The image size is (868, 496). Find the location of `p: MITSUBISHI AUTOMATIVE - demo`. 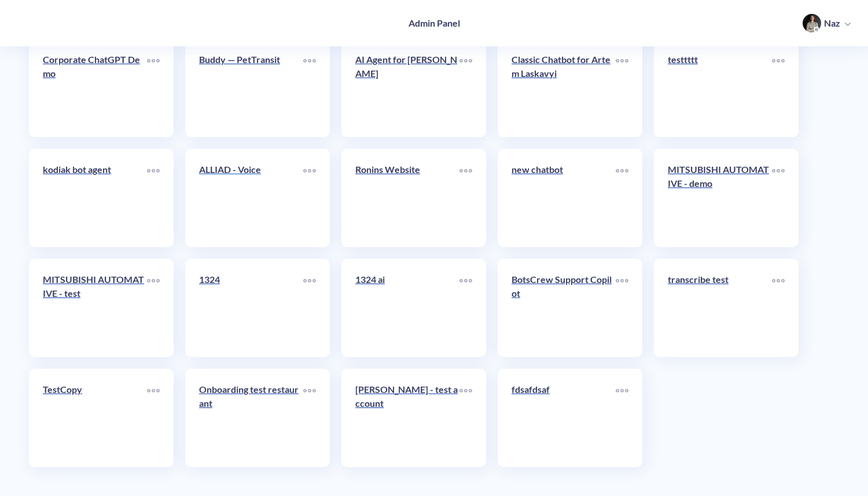

p: MITSUBISHI AUTOMATIVE - demo is located at coordinates (720, 176).